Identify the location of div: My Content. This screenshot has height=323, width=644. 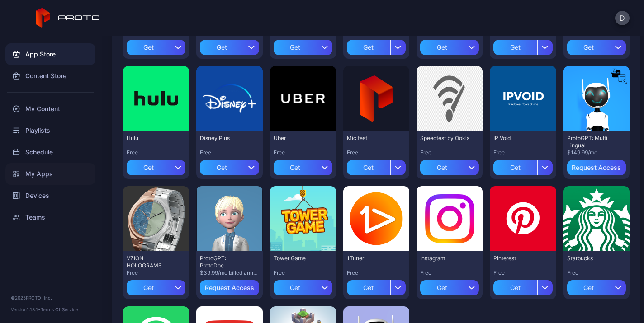
(50, 109).